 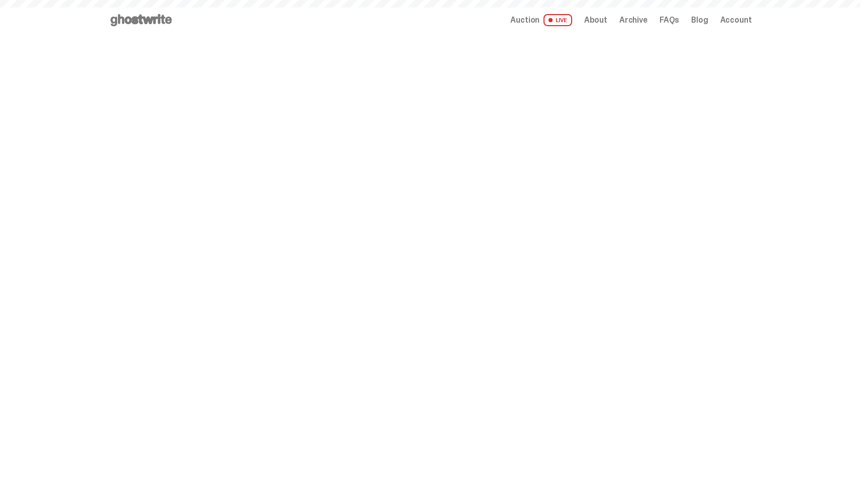 What do you see at coordinates (669, 20) in the screenshot?
I see `a: FAQs` at bounding box center [669, 20].